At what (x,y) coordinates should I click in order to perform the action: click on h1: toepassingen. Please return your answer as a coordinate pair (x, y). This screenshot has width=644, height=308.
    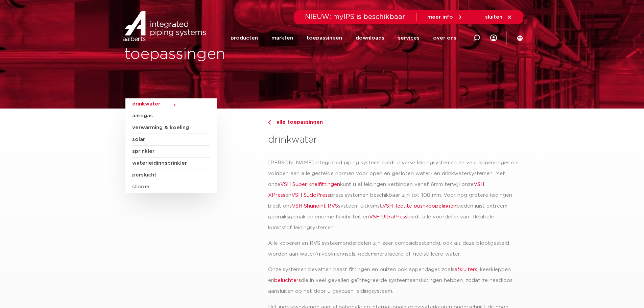
    Looking at the image, I should click on (221, 54).